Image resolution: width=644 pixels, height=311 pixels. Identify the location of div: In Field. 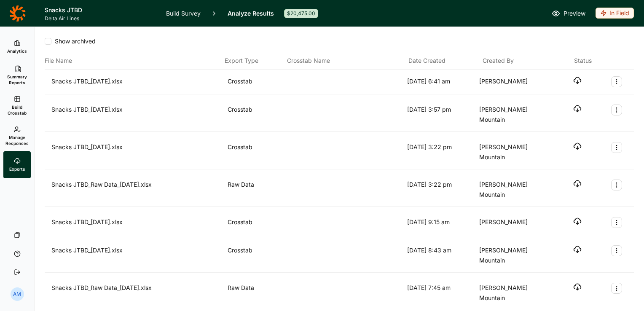
(614, 13).